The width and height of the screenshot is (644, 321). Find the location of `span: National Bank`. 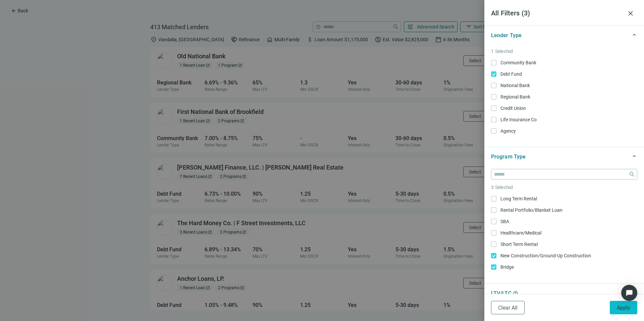

span: National Bank is located at coordinates (515, 85).